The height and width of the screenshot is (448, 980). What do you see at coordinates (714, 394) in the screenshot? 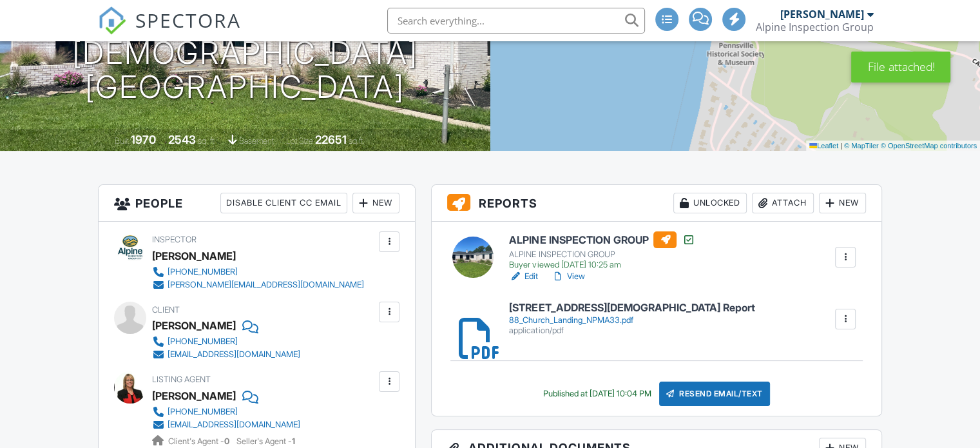
I see `div: Resend Email/Text` at bounding box center [714, 394].